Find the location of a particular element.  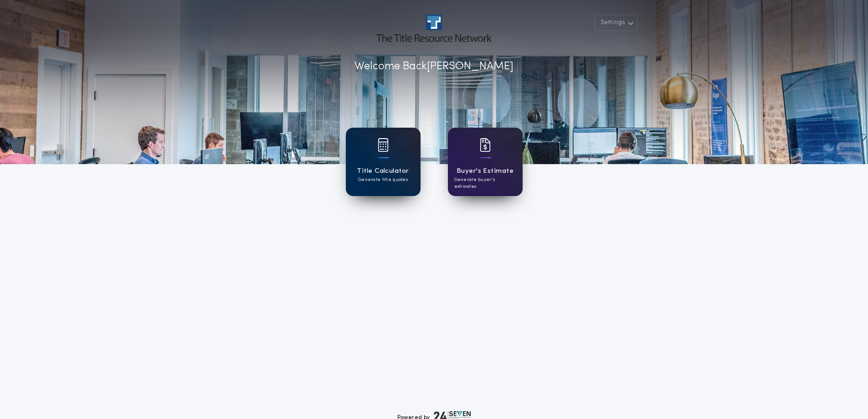

a: card iconBuyer's EstimateGenerate buyer's estimates is located at coordinates (485, 162).